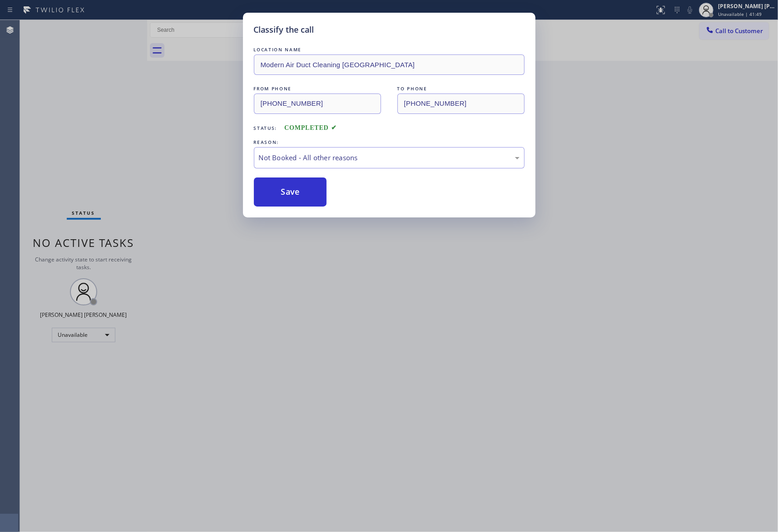  What do you see at coordinates (461, 104) in the screenshot?
I see `input: To phone` at bounding box center [461, 104].